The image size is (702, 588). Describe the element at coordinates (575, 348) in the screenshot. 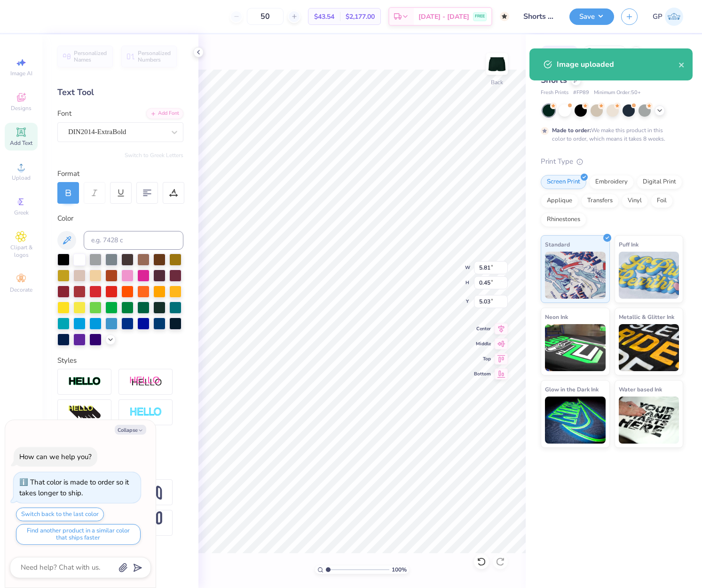

I see `img: Neon Ink` at that location.